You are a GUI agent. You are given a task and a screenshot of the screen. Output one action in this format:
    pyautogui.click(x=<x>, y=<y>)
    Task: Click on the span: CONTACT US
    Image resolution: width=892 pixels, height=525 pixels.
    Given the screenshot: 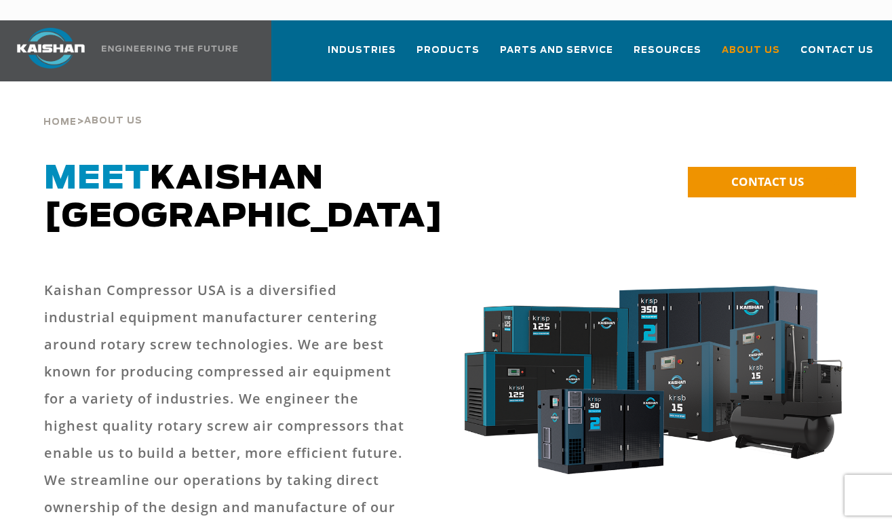 What is the action you would take?
    pyautogui.click(x=767, y=181)
    